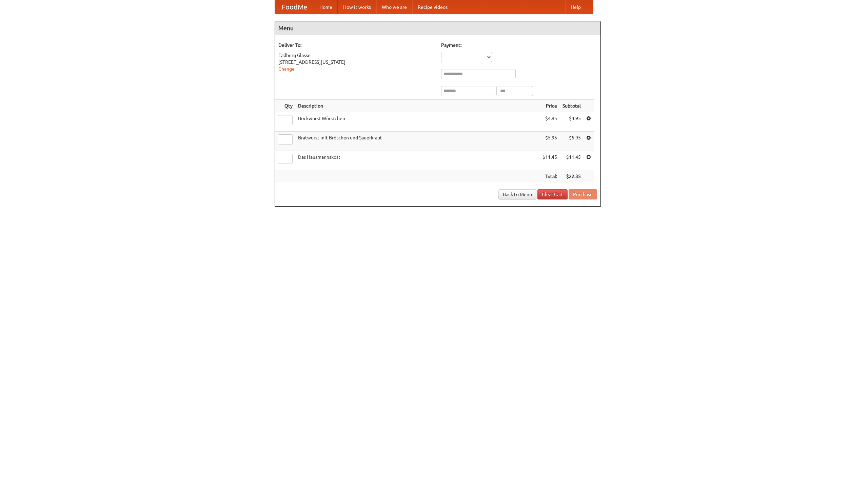 This screenshot has width=868, height=480. Describe the element at coordinates (553, 194) in the screenshot. I see `a: Clear Cart` at that location.